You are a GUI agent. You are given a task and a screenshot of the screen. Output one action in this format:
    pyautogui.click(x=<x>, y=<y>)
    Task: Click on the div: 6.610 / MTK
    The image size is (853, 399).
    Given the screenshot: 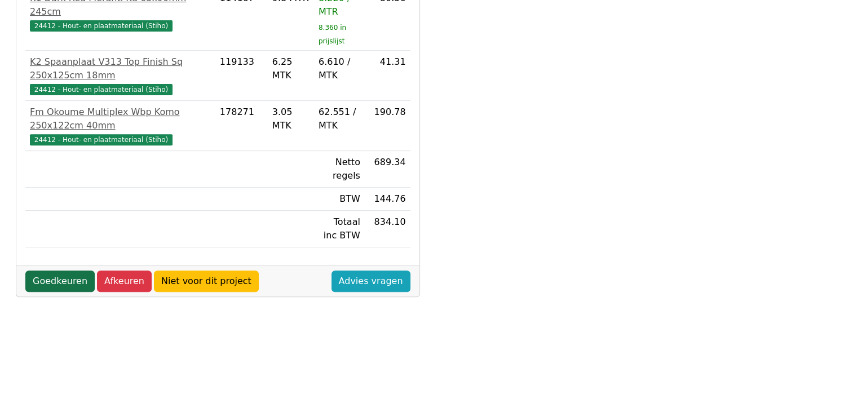 What is the action you would take?
    pyautogui.click(x=339, y=69)
    